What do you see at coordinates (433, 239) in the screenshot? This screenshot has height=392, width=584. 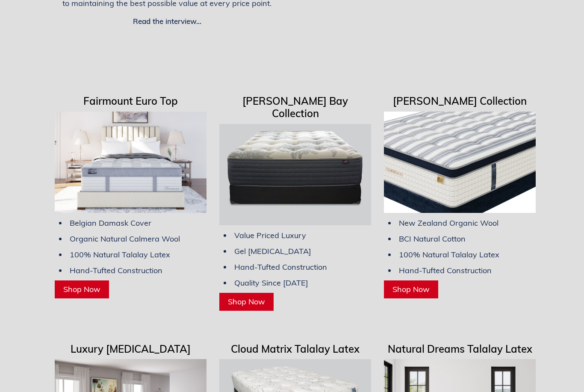 I see `span: BCI Natural Cotton` at bounding box center [433, 239].